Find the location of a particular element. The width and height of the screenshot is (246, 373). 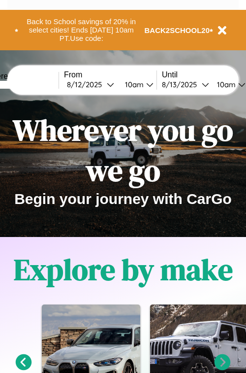

label: From is located at coordinates (110, 75).